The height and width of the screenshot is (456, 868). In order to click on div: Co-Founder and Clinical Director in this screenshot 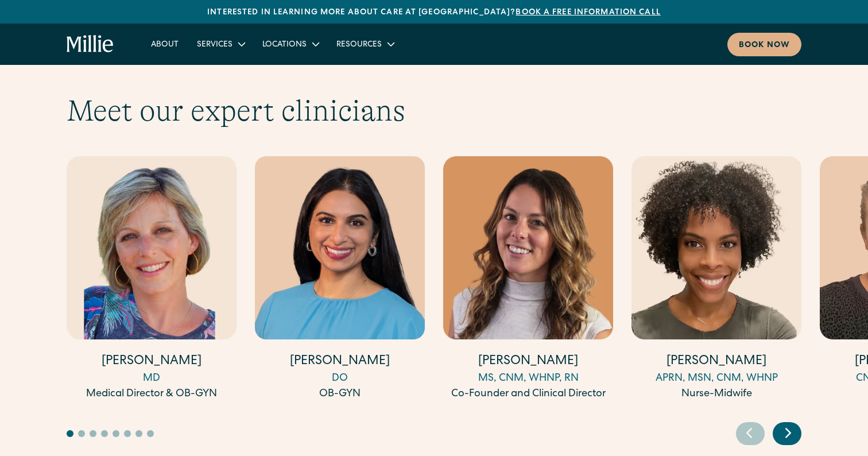, I will do `click(528, 394)`.